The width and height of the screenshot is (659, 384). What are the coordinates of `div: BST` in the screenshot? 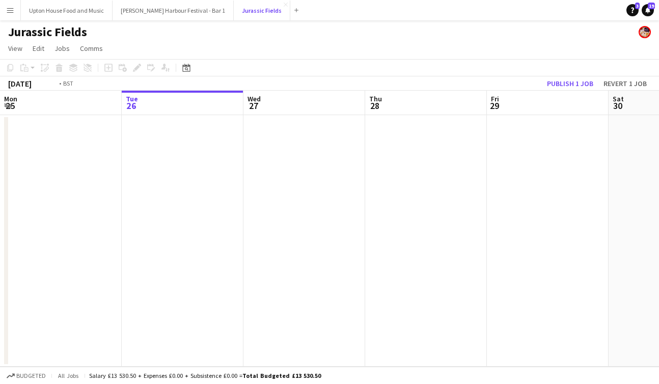 It's located at (68, 83).